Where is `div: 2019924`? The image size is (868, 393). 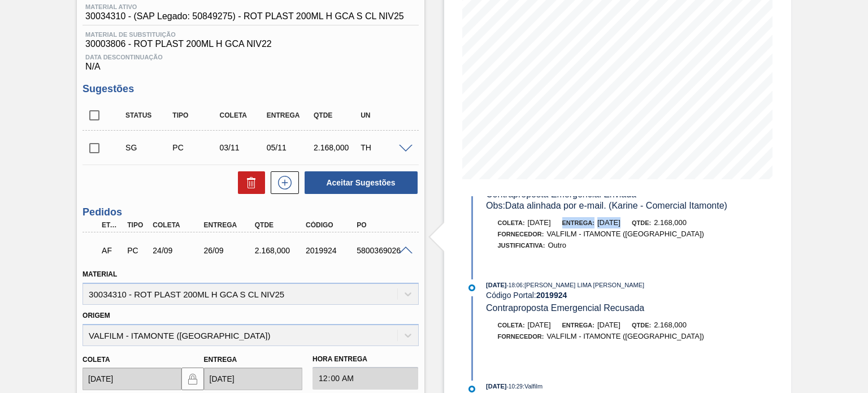
div: 2019924 is located at coordinates (331, 250).